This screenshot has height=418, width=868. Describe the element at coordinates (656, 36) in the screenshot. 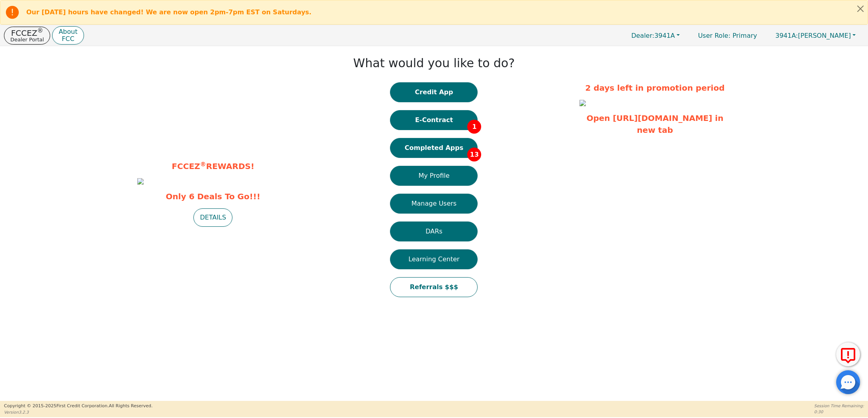

I see `button: Dealer:3941A` at that location.